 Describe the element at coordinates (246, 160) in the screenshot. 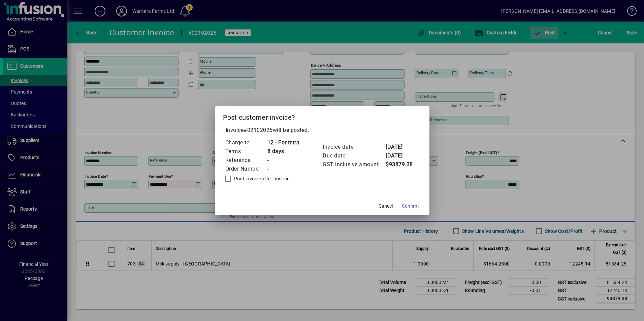

I see `td: Reference` at that location.